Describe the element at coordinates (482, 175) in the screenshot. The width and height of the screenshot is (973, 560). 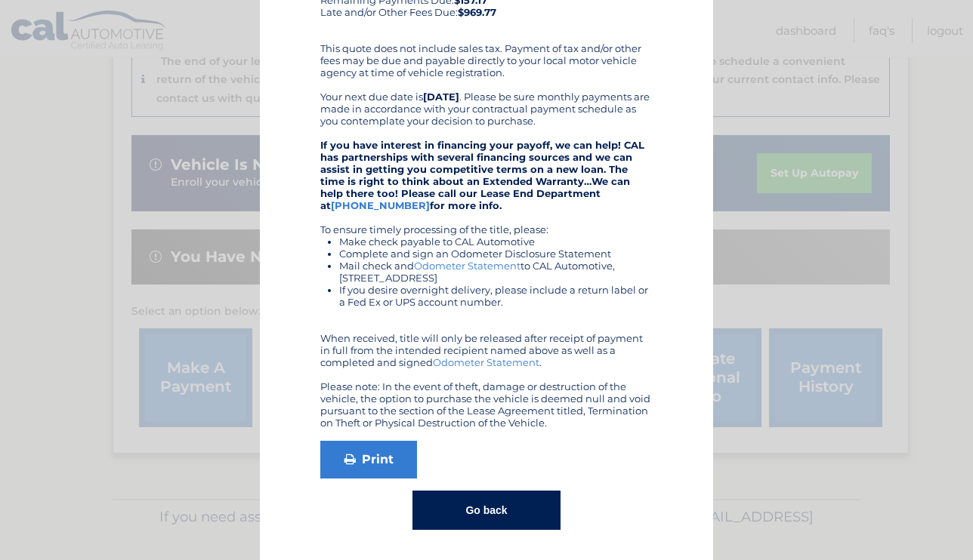
I see `strong: If you have interest in financing your payoff, we can help! CAL has partnerships with several fin...` at that location.